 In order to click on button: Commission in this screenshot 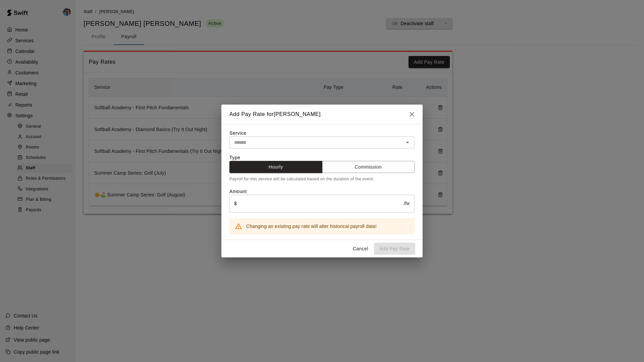, I will do `click(368, 167)`.